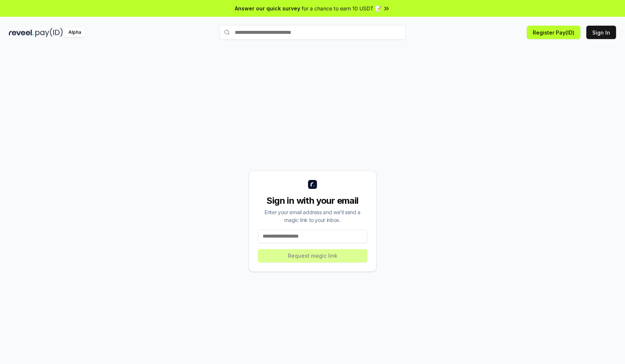 Image resolution: width=625 pixels, height=364 pixels. Describe the element at coordinates (342, 9) in the screenshot. I see `span: for a chance to earn 10 USDT 📝` at that location.